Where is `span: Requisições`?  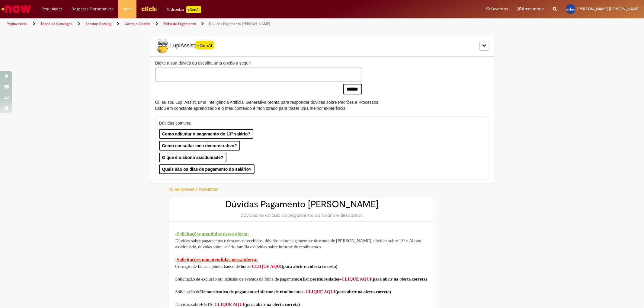 span: Requisições is located at coordinates (52, 9).